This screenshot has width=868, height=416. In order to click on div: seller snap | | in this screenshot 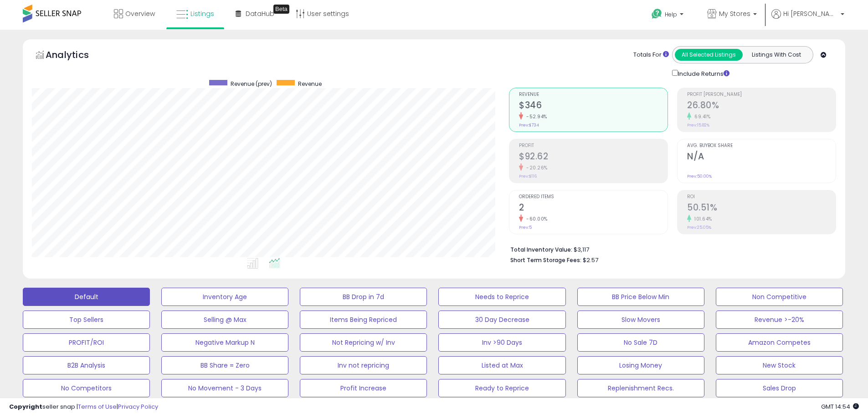, I will do `click(84, 407)`.